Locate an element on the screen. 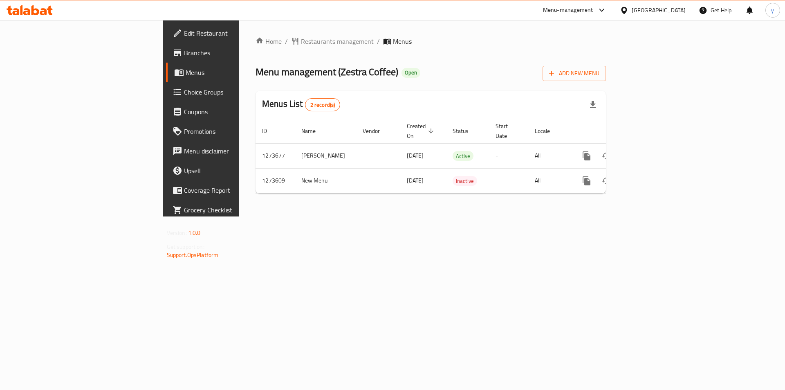 This screenshot has width=785, height=390. span: Inactive is located at coordinates (465, 181).